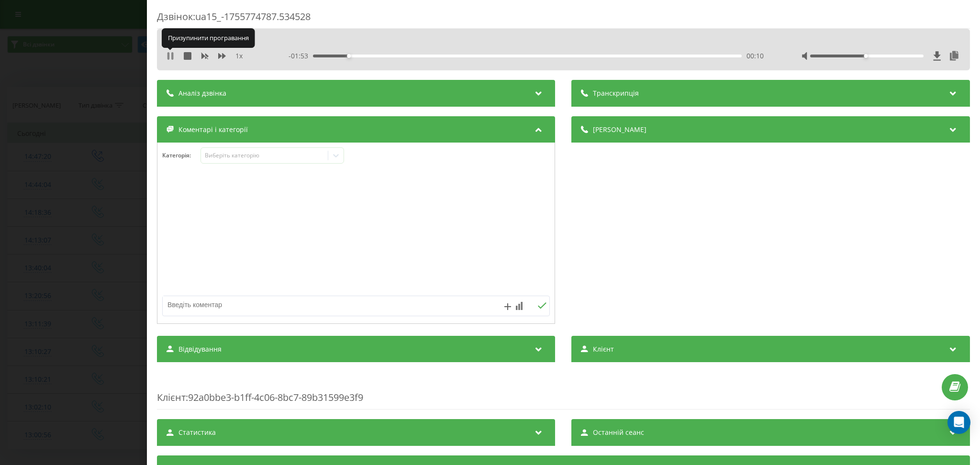 The image size is (980, 465). Describe the element at coordinates (563, 390) in the screenshot. I see `div: : 92a0bbe3-b1ff-4c06-8bc7-89b31599e3f9` at that location.